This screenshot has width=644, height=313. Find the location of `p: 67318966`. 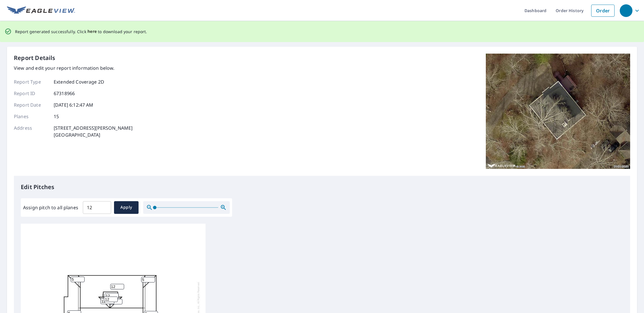

p: 67318966 is located at coordinates (64, 94).